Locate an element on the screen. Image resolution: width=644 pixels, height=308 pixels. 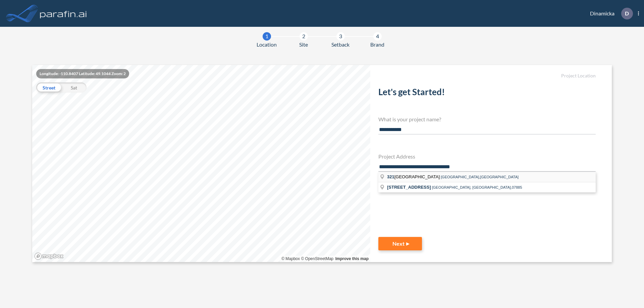
span: 321 is located at coordinates (391, 177).